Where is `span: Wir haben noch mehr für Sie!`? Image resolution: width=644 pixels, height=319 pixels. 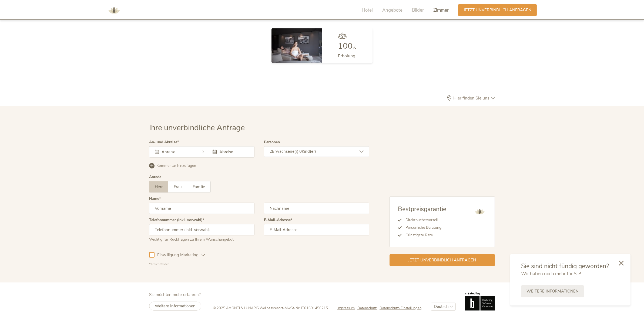 span: Wir haben noch mehr für Sie! is located at coordinates (551, 273).